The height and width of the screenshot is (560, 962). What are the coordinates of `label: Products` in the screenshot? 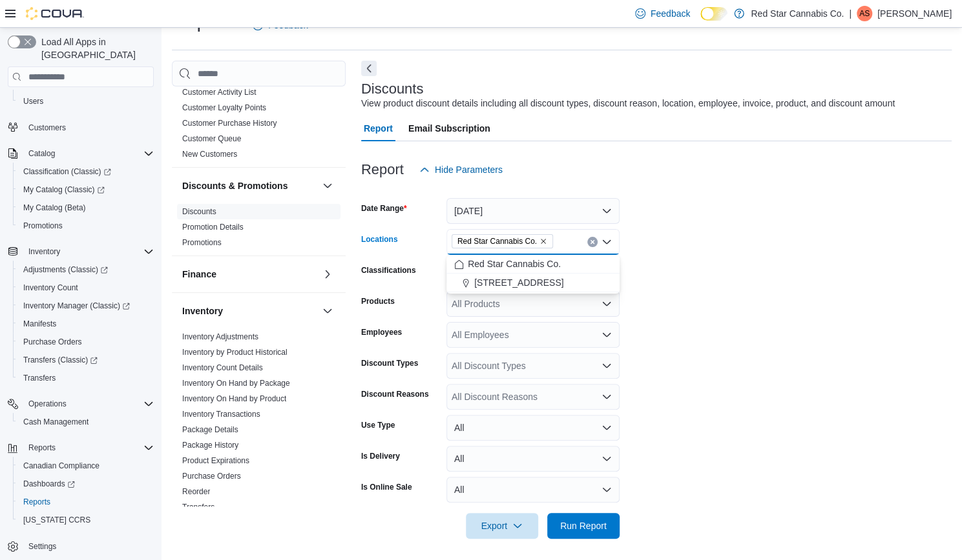 It's located at (378, 301).